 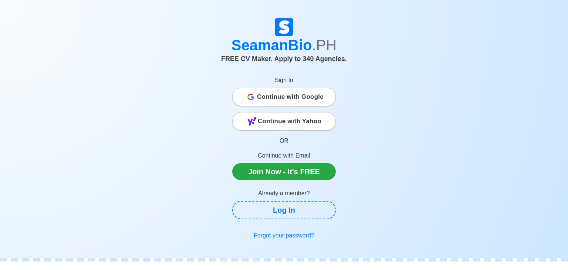 I want to click on a: Join Now - It's FREE, so click(x=284, y=172).